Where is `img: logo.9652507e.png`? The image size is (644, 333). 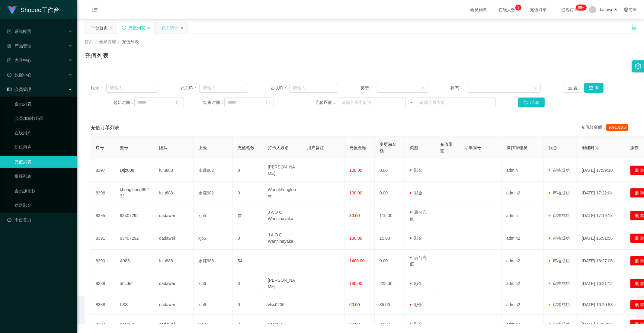
img: logo.9652507e.png is located at coordinates (12, 10).